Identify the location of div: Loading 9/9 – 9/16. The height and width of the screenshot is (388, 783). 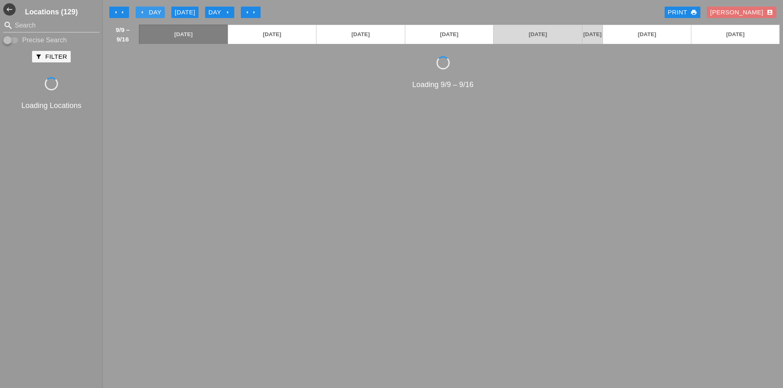
(443, 85).